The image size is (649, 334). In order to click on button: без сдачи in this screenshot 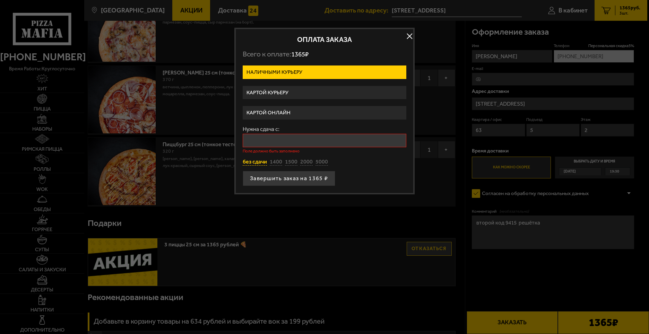, I will do `click(255, 162)`.